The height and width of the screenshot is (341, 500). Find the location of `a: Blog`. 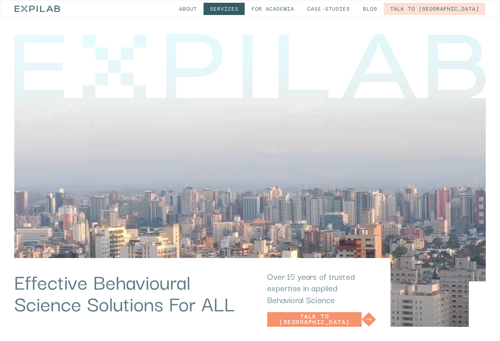

a: Blog is located at coordinates (370, 9).